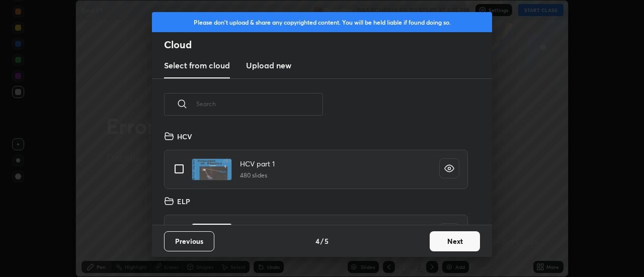 Image resolution: width=644 pixels, height=277 pixels. Describe the element at coordinates (185, 136) in the screenshot. I see `h4: HCV` at that location.